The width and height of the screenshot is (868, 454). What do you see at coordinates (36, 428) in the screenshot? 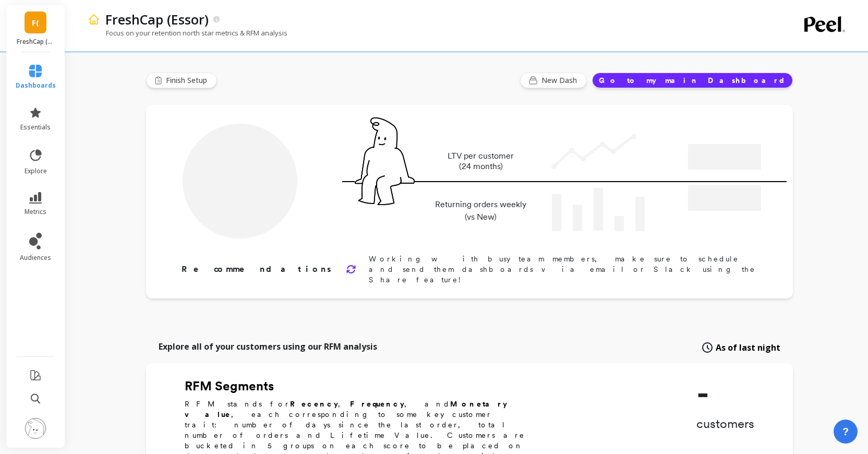
I see `img: profile picture` at bounding box center [36, 428].